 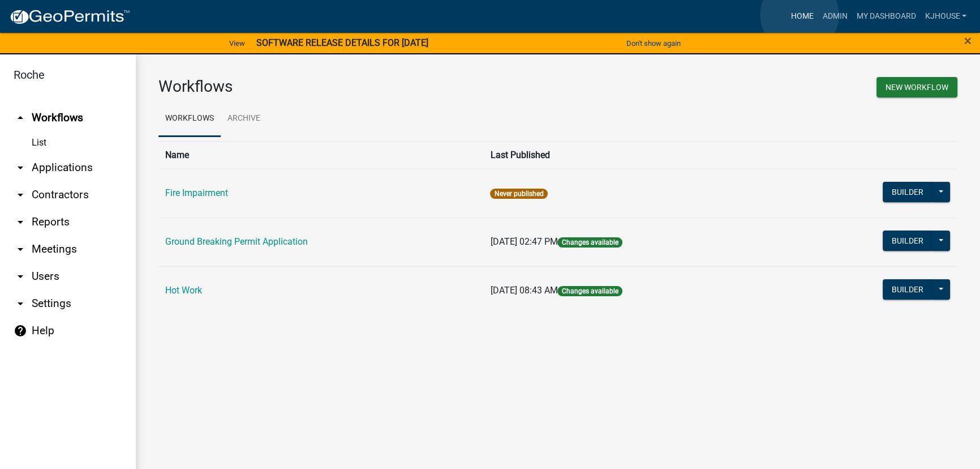 I want to click on a: Fire Impairment, so click(x=196, y=193).